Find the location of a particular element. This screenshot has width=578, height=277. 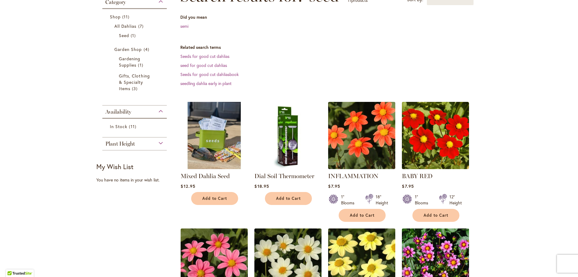

img: Dial Soil Thermometer is located at coordinates (288, 135).